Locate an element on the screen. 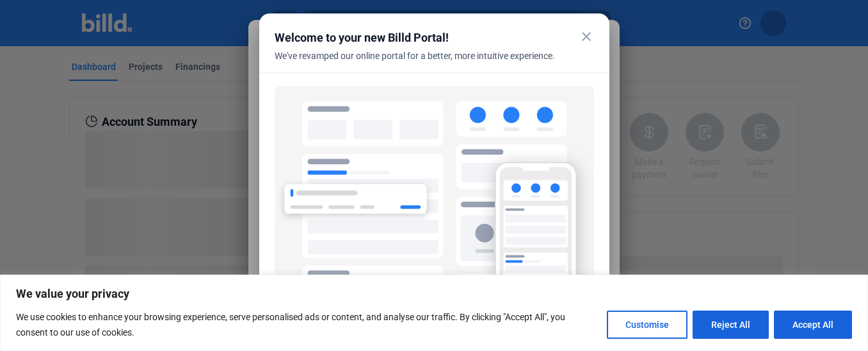 The width and height of the screenshot is (868, 351). button: Reject All is located at coordinates (730, 325).